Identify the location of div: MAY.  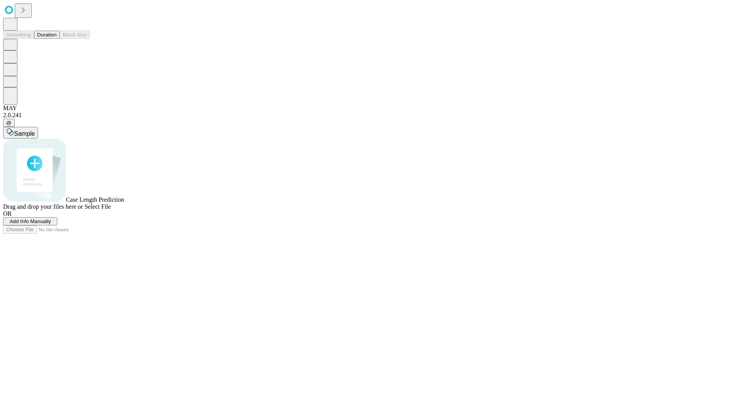
(372, 108).